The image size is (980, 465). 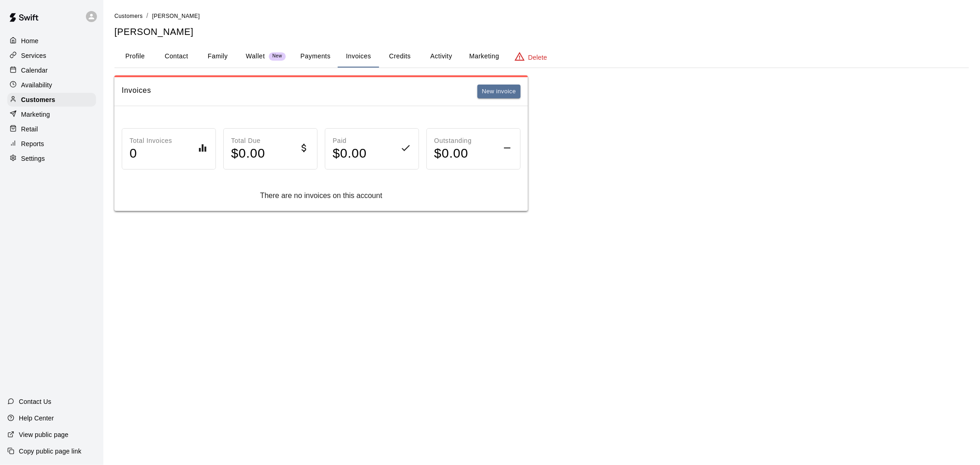 I want to click on a: Retail, so click(x=52, y=130).